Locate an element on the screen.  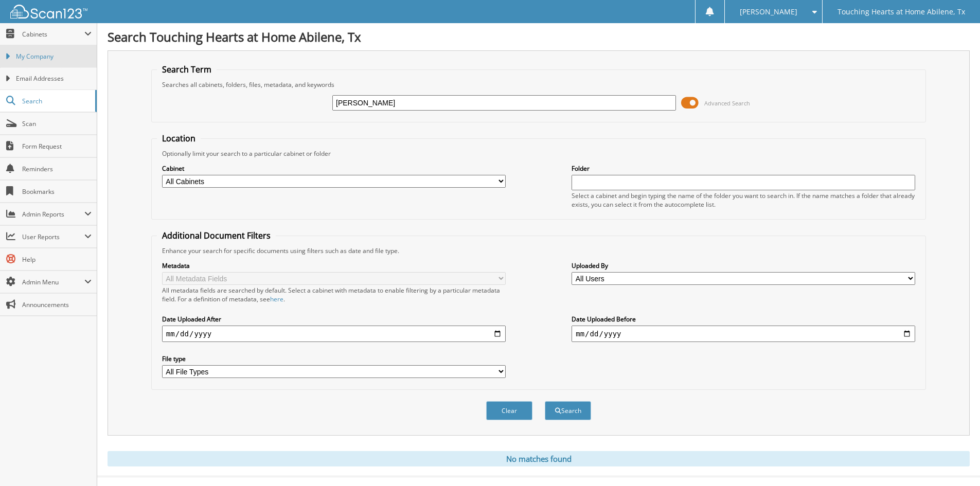
h1: Search Touching Hearts at Home Abilene, Tx is located at coordinates (538, 36).